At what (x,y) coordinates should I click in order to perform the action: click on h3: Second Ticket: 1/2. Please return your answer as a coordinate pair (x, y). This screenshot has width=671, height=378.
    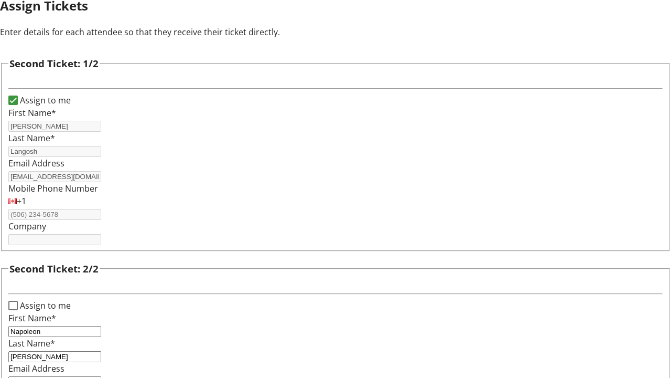
    Looking at the image, I should click on (54, 63).